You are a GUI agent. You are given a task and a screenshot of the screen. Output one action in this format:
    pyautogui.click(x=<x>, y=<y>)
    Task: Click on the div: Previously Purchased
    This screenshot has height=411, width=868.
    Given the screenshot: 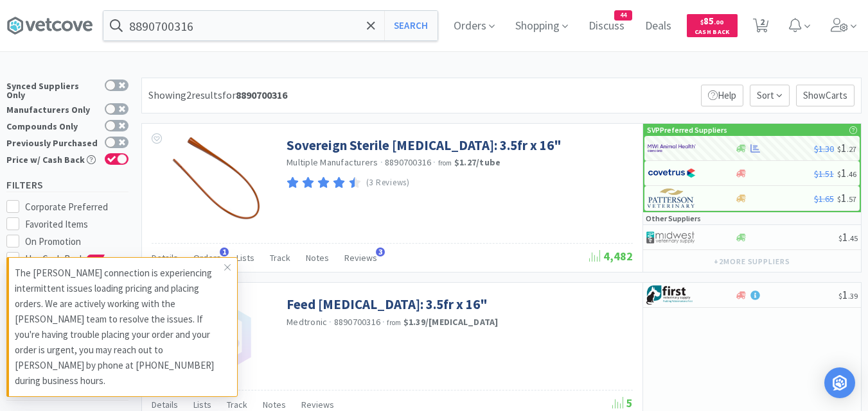 What is the action you would take?
    pyautogui.click(x=52, y=142)
    